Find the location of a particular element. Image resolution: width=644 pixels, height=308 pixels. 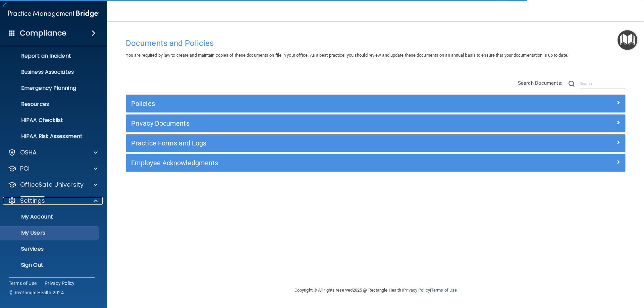

p: HIPAA Checklist is located at coordinates (50, 120).